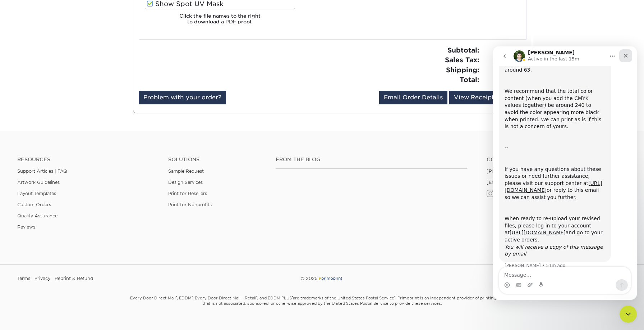 Image resolution: width=644 pixels, height=330 pixels. What do you see at coordinates (119, 10) in the screenshot?
I see `button: Home` at bounding box center [119, 10].